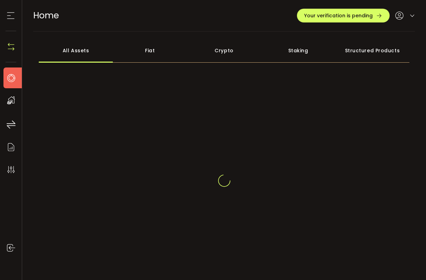  I want to click on span: Your verification is pending, so click(338, 16).